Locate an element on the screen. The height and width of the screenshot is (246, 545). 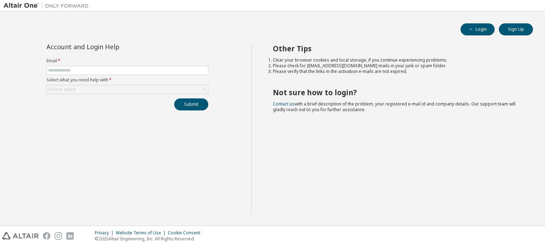
img: instagram.svg is located at coordinates (58, 236).